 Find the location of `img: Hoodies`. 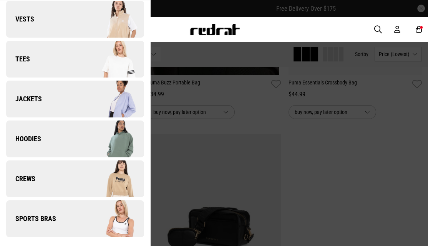

img: Hoodies is located at coordinates (109, 139).